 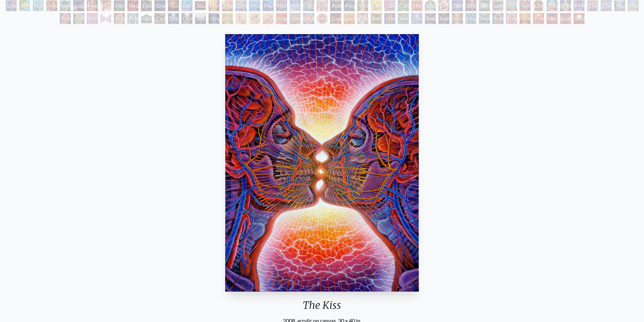 I want to click on div: Human Geometry, so click(x=282, y=6).